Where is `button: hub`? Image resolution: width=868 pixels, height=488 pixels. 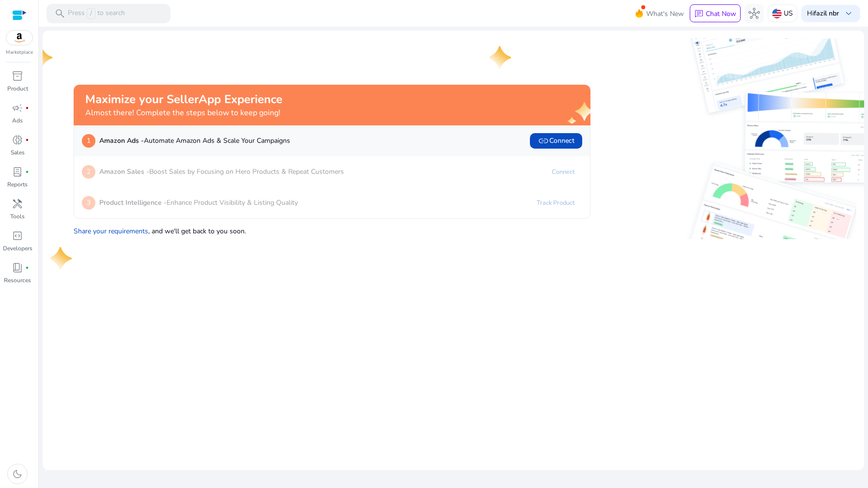
button: hub is located at coordinates (754, 14).